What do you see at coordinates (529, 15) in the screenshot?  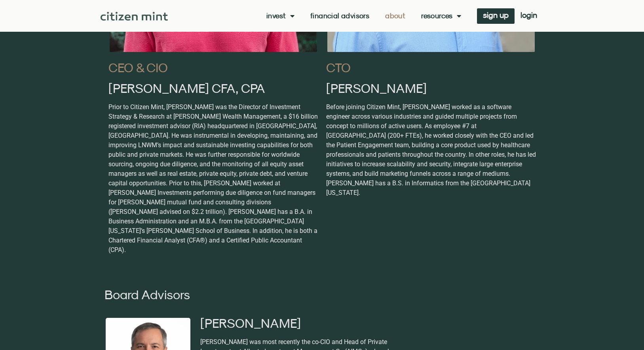 I see `span: login` at bounding box center [529, 15].